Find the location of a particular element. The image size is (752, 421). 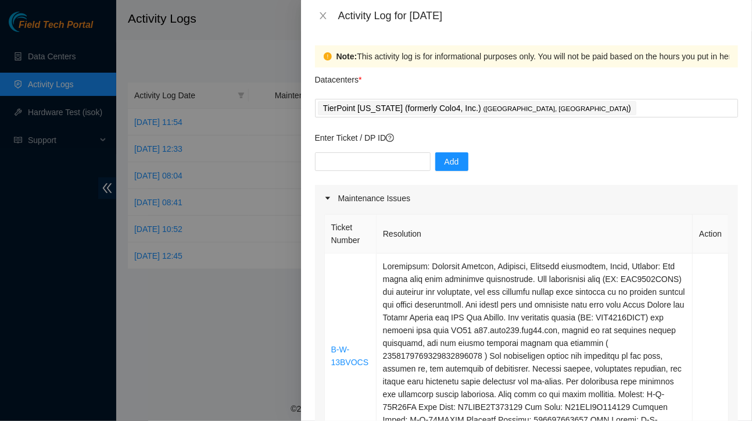

button: Close is located at coordinates (323, 16).